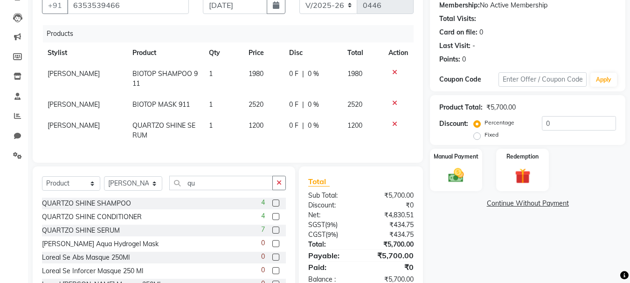 The width and height of the screenshot is (630, 283). I want to click on button: Apply, so click(604, 80).